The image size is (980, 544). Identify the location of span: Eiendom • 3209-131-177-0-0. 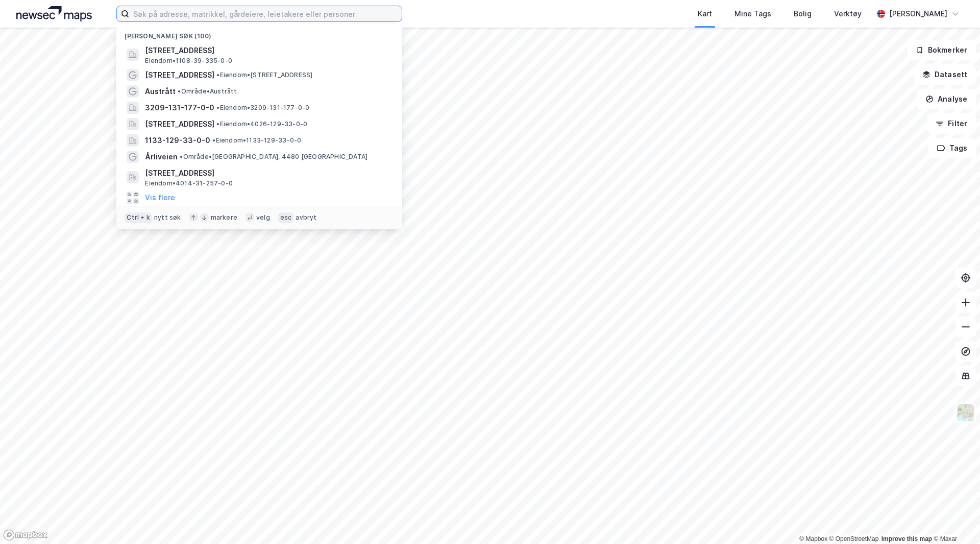
(263, 108).